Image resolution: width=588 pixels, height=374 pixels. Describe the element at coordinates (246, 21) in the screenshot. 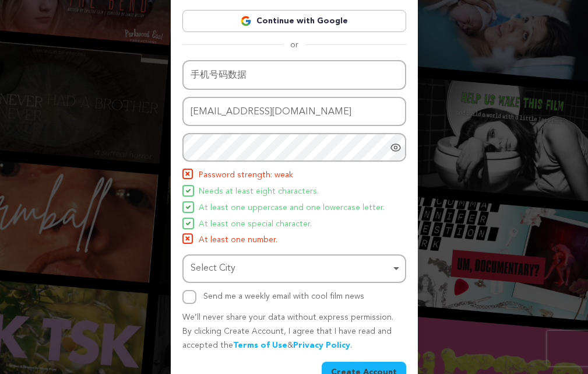

I see `img: Google logo` at that location.